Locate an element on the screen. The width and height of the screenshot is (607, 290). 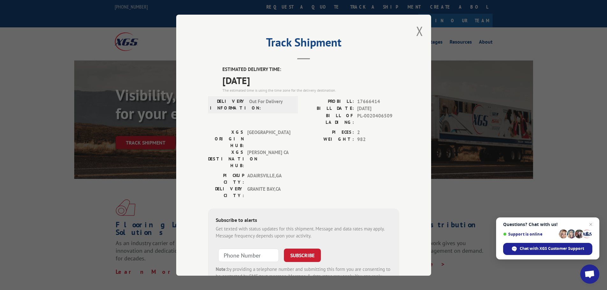
span: Out For Delivery is located at coordinates (270, 104).